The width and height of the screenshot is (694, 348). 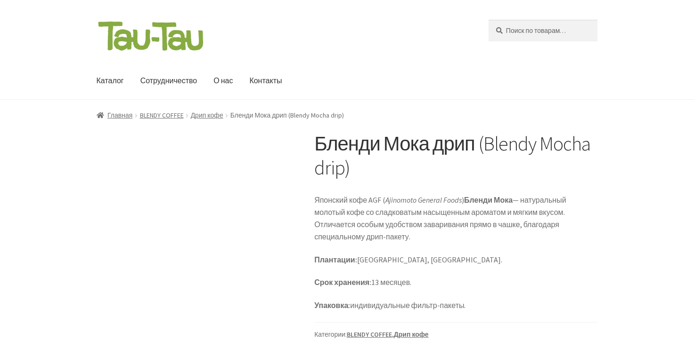 I want to click on input: Поиск по товарам…, so click(x=542, y=31).